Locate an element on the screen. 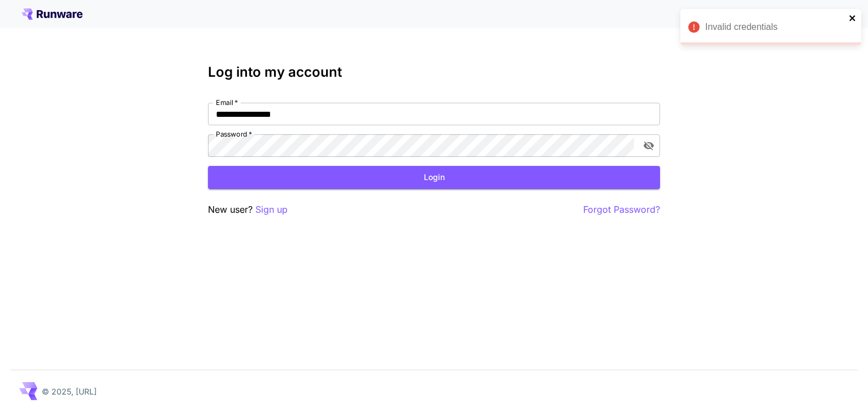  label: Email is located at coordinates (226, 102).